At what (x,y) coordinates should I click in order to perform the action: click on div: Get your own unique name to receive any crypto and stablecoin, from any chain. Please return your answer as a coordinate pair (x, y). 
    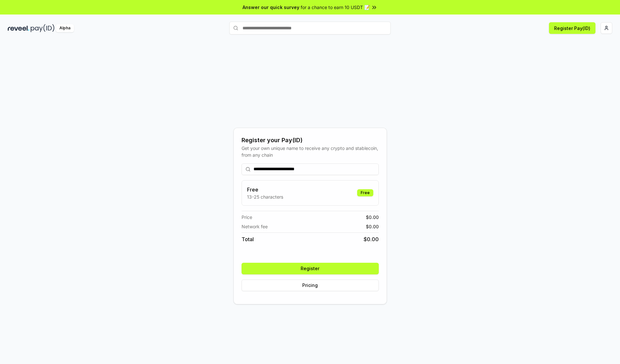
    Looking at the image, I should click on (310, 152).